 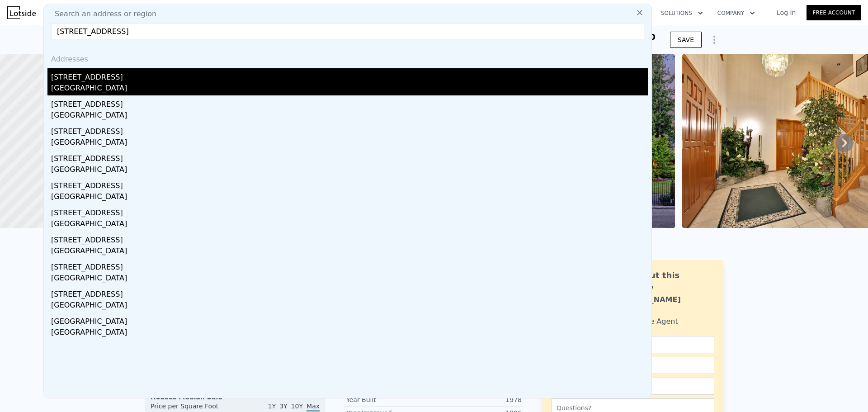 What do you see at coordinates (681, 13) in the screenshot?
I see `button: Solutions` at bounding box center [681, 13].